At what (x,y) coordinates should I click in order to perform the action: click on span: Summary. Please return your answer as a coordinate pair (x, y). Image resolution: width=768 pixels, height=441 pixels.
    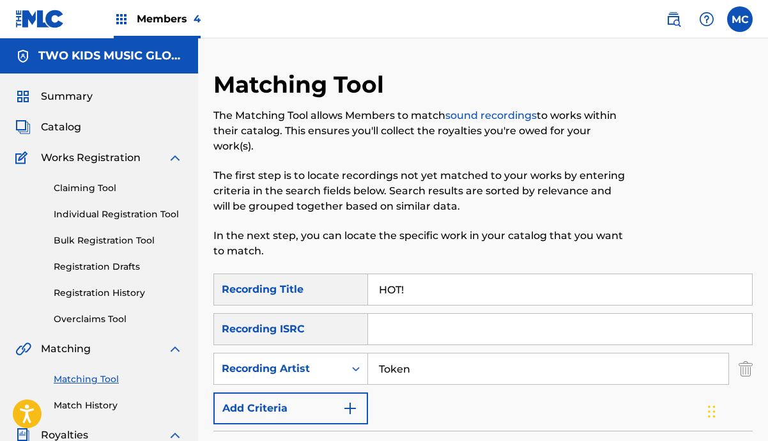
    Looking at the image, I should click on (66, 96).